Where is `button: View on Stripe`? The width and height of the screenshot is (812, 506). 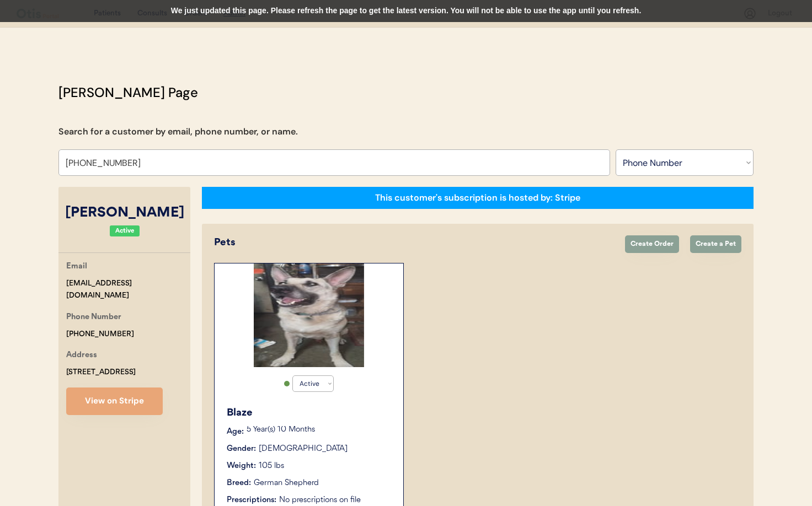
button: View on Stripe is located at coordinates (114, 401).